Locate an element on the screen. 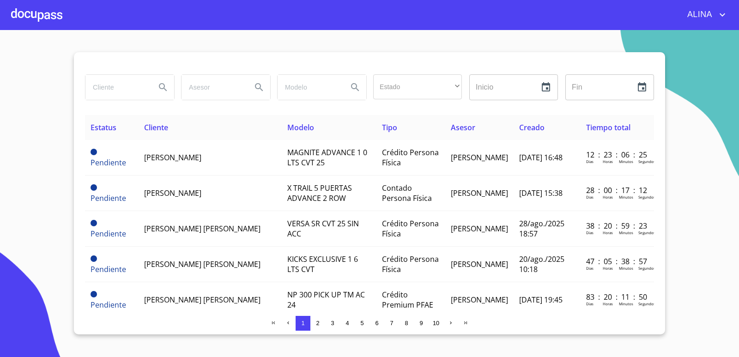 Image resolution: width=739 pixels, height=357 pixels. span: 10 is located at coordinates (436, 323).